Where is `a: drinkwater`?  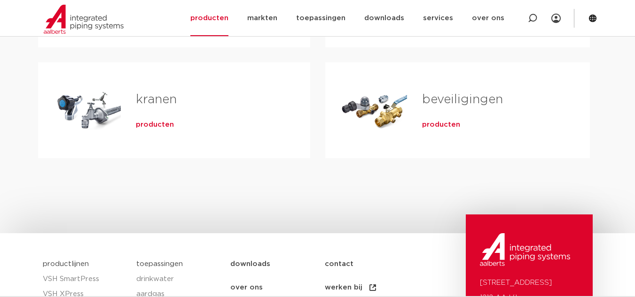 a: drinkwater is located at coordinates (179, 280).